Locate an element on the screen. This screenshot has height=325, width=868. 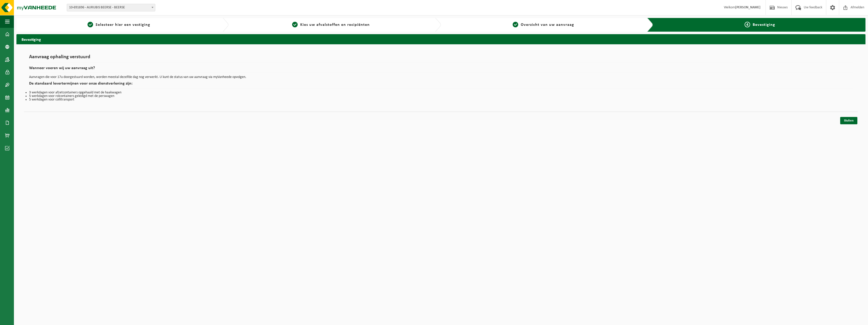
span: 1 is located at coordinates (90, 24).